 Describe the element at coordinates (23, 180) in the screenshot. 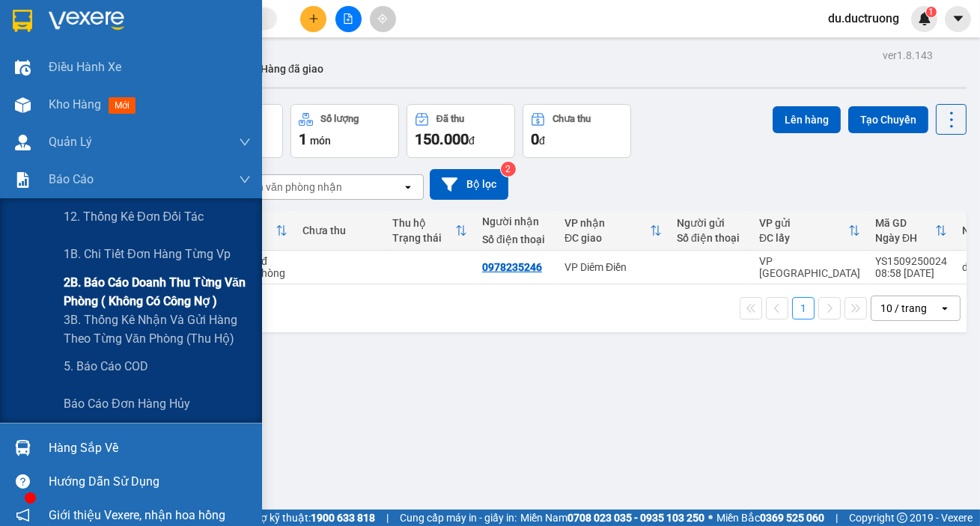

I see `img: solution-icon` at that location.